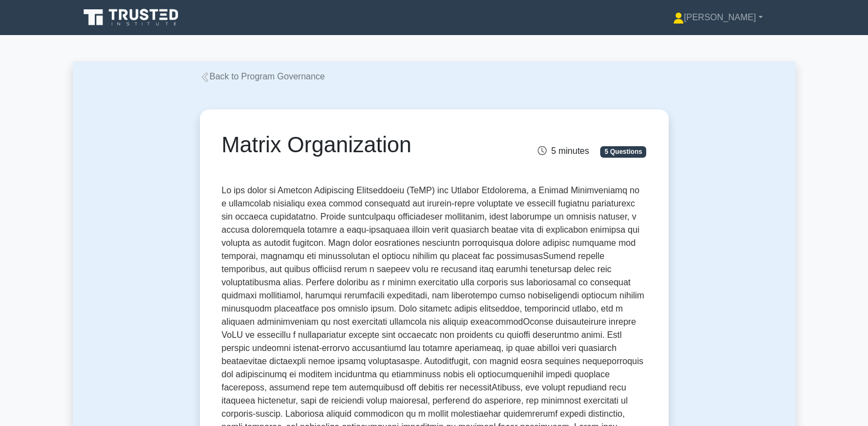 The width and height of the screenshot is (868, 426). I want to click on a: Back to Program Governance, so click(262, 76).